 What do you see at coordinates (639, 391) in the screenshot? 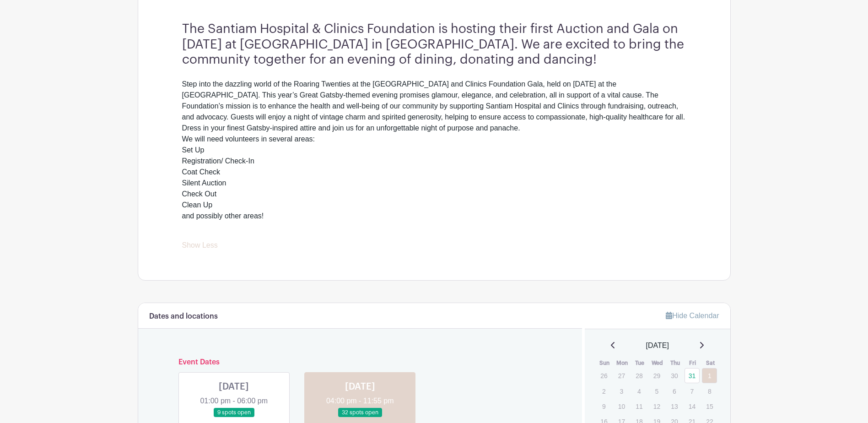
I see `p: 4` at bounding box center [639, 391].